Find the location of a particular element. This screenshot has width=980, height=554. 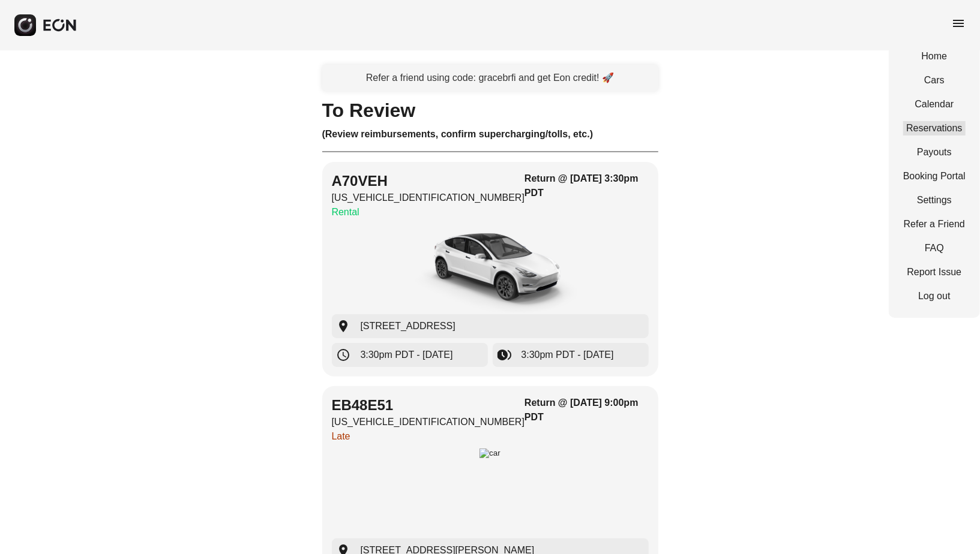

h3: (Review reimbursements, confirm supercharging/tolls, etc.) is located at coordinates (490, 134).